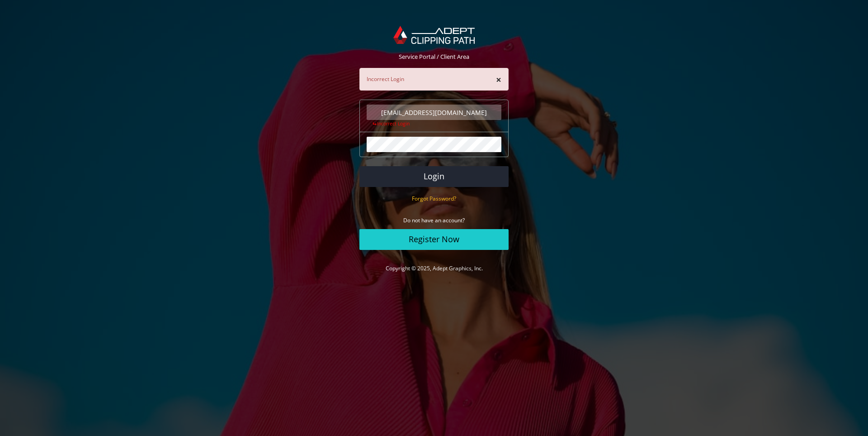 The height and width of the screenshot is (436, 868). Describe the element at coordinates (434, 112) in the screenshot. I see `input: Email Address` at that location.